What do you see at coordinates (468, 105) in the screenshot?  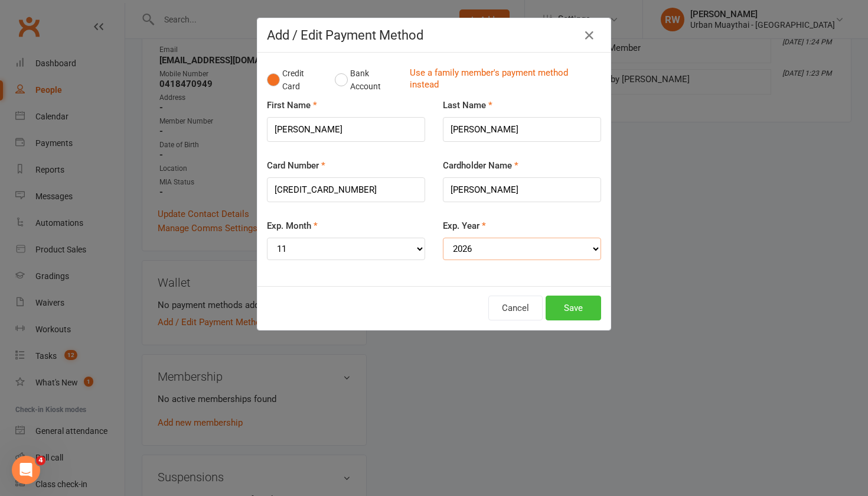 I see `label: Last Name` at bounding box center [468, 105].